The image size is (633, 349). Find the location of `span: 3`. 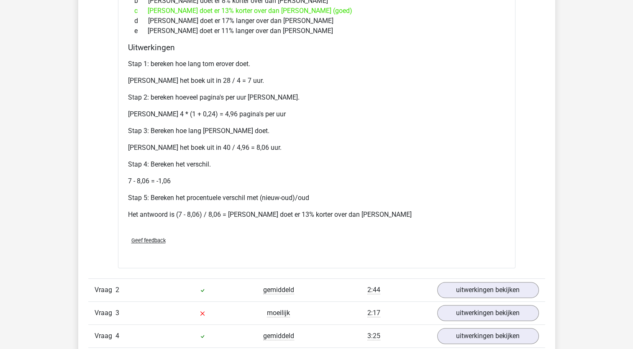

span: 3 is located at coordinates (117, 312).